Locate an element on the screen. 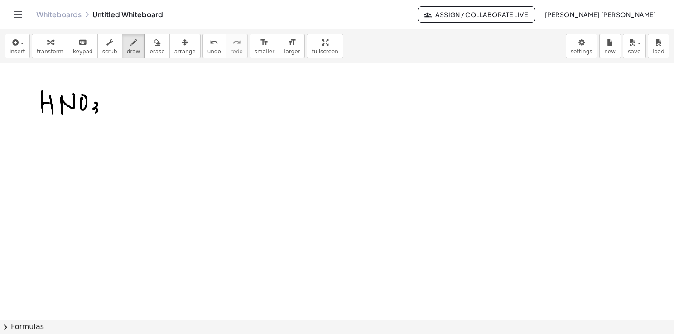 This screenshot has height=334, width=674. button: new is located at coordinates (610, 46).